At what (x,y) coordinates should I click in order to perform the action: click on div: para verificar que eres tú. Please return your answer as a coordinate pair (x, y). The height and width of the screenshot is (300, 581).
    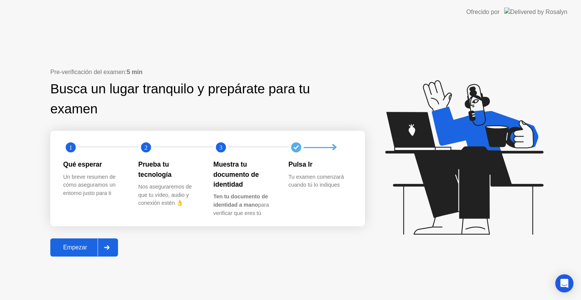
    Looking at the image, I should click on (245, 205).